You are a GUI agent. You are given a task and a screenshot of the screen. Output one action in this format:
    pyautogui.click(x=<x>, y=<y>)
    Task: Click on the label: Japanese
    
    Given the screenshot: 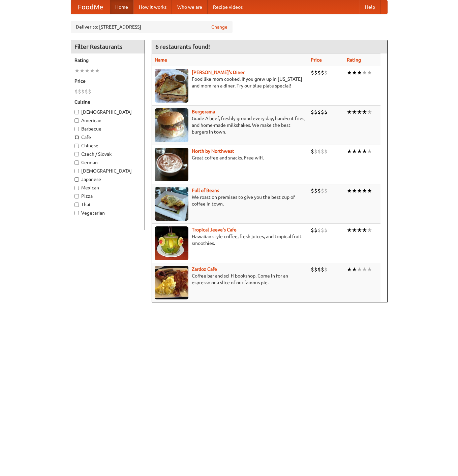 What is the action you would take?
    pyautogui.click(x=108, y=180)
    